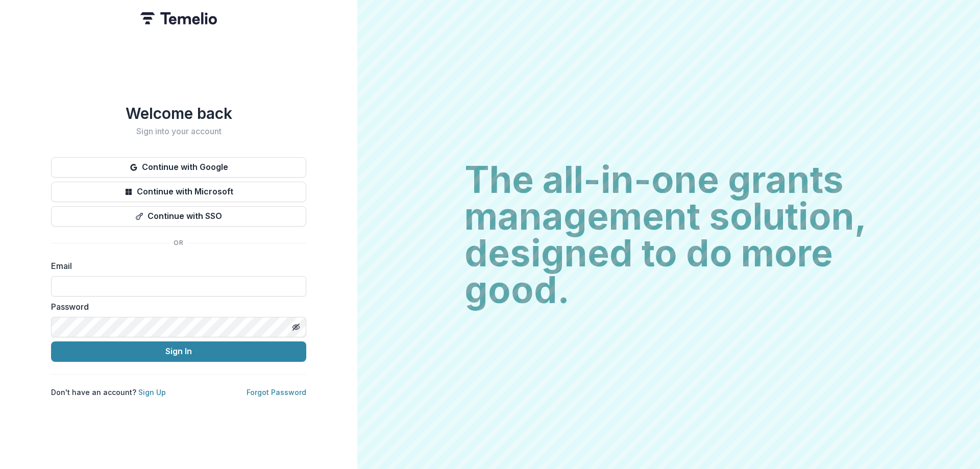  What do you see at coordinates (179, 351) in the screenshot?
I see `button: Sign In` at bounding box center [179, 351].